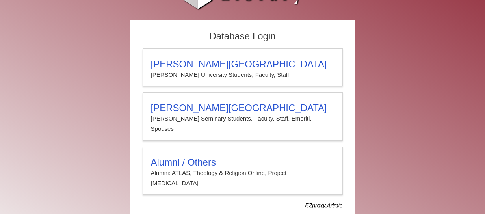  I want to click on h3: Alumni / Others, so click(243, 162).